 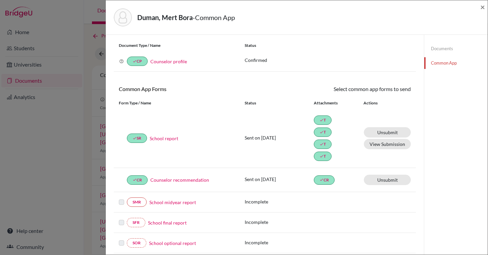 I want to click on div: Select common app forms to send, so click(x=340, y=89).